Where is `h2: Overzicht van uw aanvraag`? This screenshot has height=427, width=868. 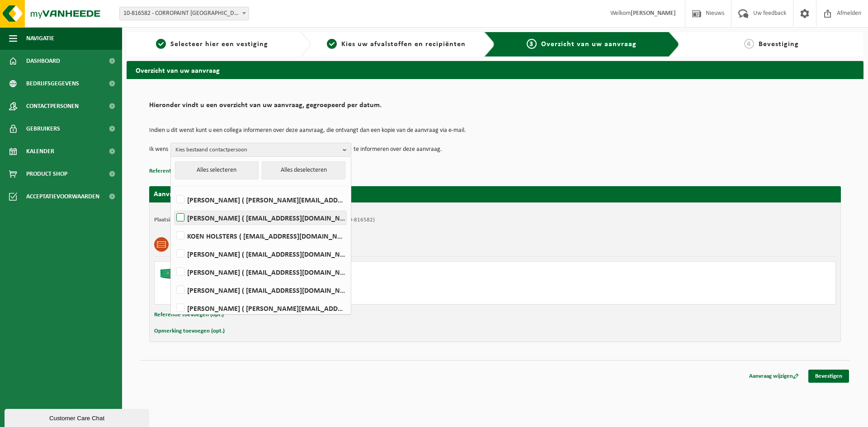
h2: Overzicht van uw aanvraag is located at coordinates (495, 69).